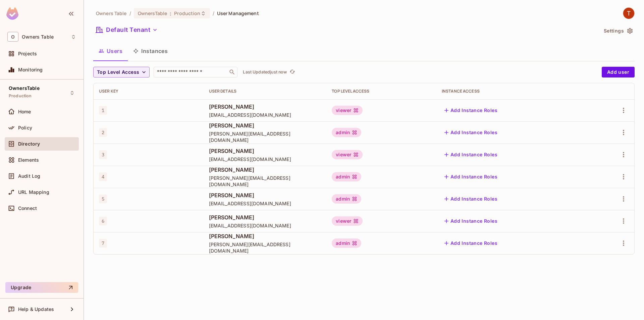 Image resolution: width=644 pixels, height=320 pixels. I want to click on span: Top Level Access, so click(118, 72).